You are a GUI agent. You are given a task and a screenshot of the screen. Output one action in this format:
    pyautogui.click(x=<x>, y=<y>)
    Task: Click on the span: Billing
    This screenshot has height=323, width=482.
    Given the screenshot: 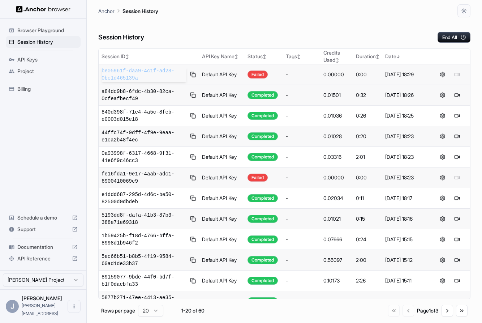 What is the action you would take?
    pyautogui.click(x=47, y=89)
    